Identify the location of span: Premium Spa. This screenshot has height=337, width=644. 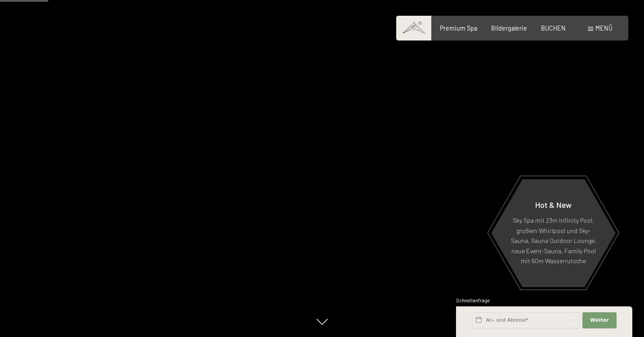
(458, 28).